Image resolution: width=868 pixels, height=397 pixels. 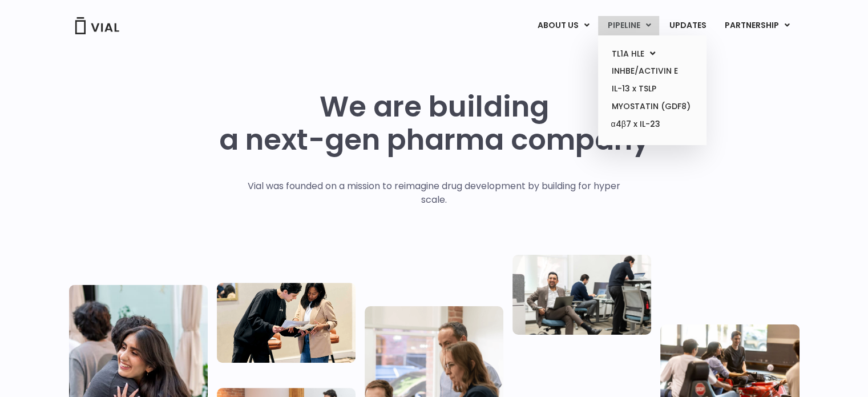 What do you see at coordinates (652, 71) in the screenshot?
I see `a: INHBE/ACTIVIN E` at bounding box center [652, 71].